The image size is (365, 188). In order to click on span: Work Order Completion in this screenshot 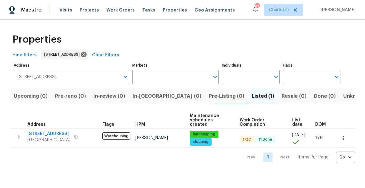, I will do `click(260, 122)`.